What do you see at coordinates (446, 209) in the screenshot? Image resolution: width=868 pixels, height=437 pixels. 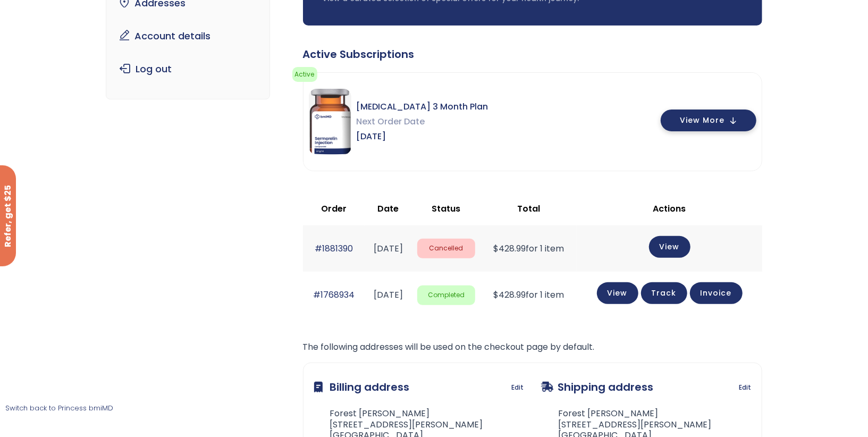 I see `span: Status` at bounding box center [446, 209].